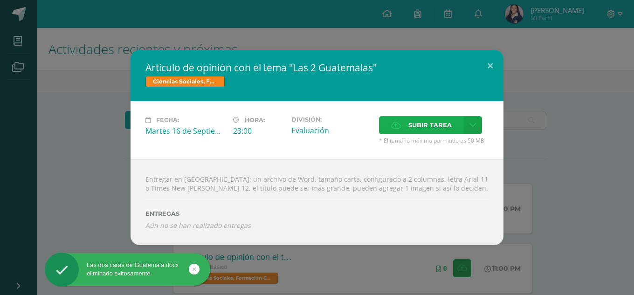 Image resolution: width=634 pixels, height=295 pixels. Describe the element at coordinates (317, 213) in the screenshot. I see `label: ENTREGAS` at that location.